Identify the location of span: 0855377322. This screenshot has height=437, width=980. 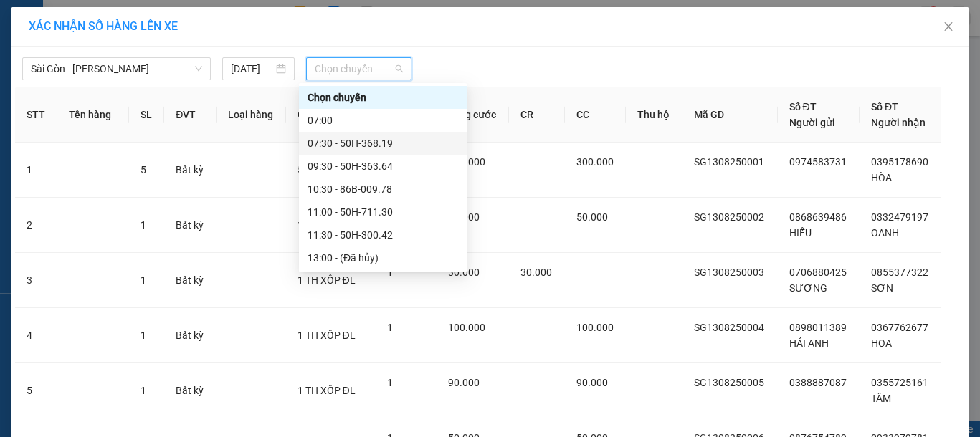
(899, 272).